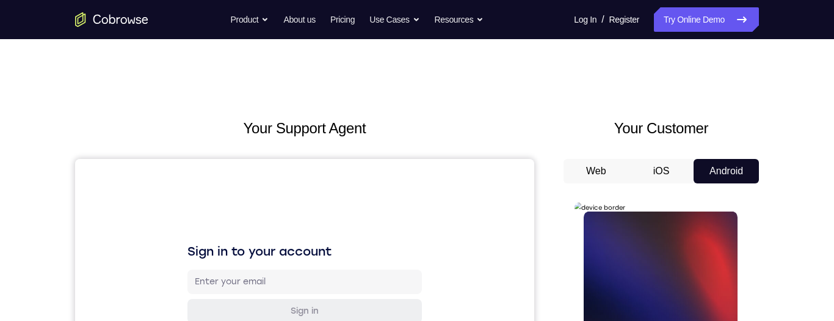 This screenshot has width=834, height=321. What do you see at coordinates (239, 294) in the screenshot?
I see `div: Sign in with Zendesk` at bounding box center [239, 294].